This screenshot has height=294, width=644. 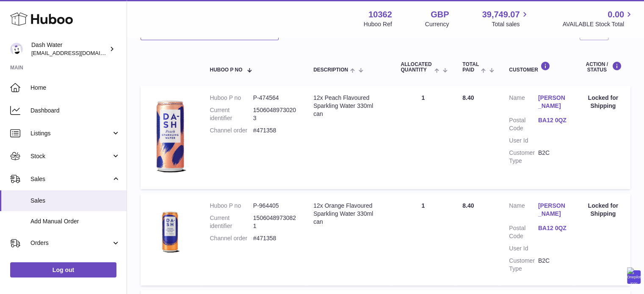 I want to click on span: Orders, so click(x=71, y=242).